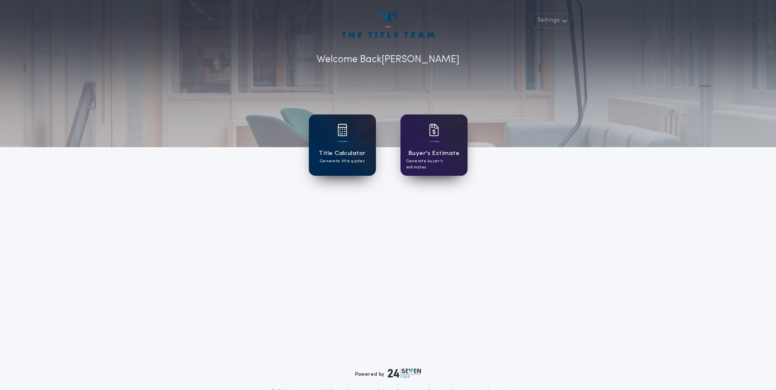 This screenshot has width=776, height=390. I want to click on button: Settings, so click(552, 20).